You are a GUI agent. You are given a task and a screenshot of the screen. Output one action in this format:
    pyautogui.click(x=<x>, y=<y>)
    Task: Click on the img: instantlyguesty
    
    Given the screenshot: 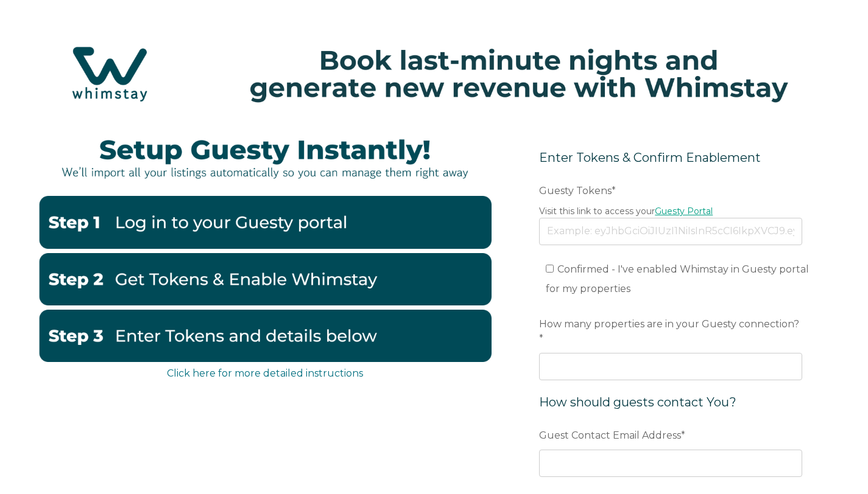 What is the action you would take?
    pyautogui.click(x=264, y=157)
    